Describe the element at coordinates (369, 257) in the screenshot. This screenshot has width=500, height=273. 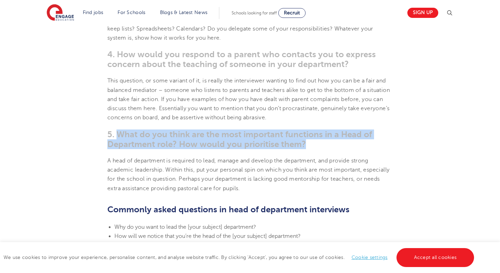
I see `a: Cookie settings` at that location.